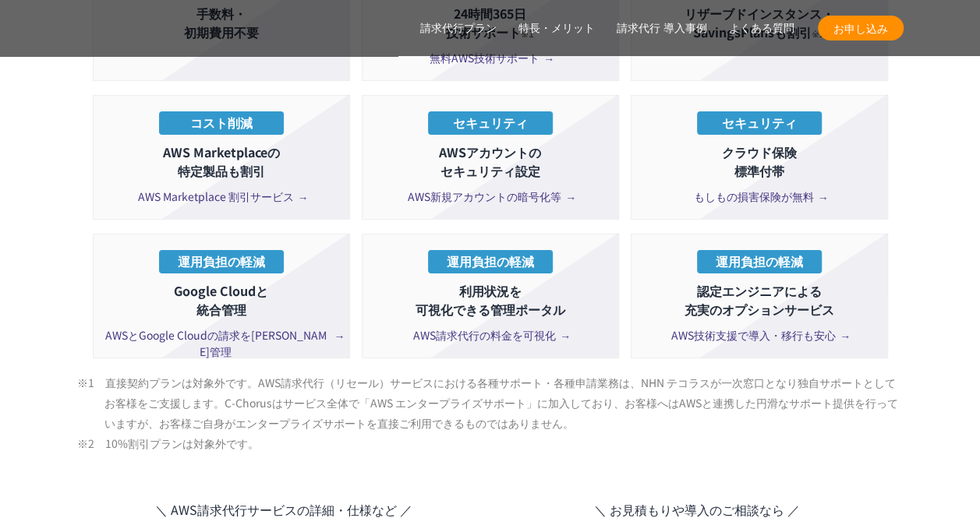 Image resolution: width=980 pixels, height=525 pixels. I want to click on p: 手数料・ 初期費用不要, so click(222, 23).